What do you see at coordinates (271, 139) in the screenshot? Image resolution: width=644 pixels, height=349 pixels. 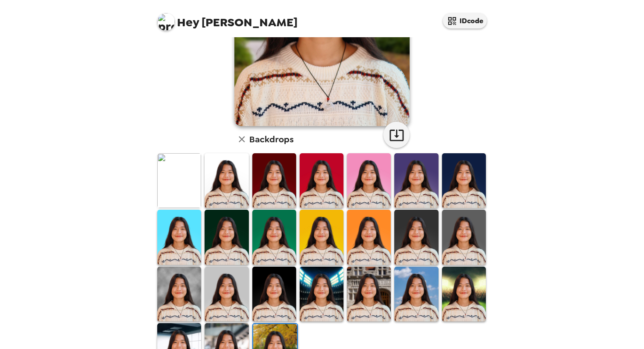 I see `h6: Backdrops` at bounding box center [271, 139].